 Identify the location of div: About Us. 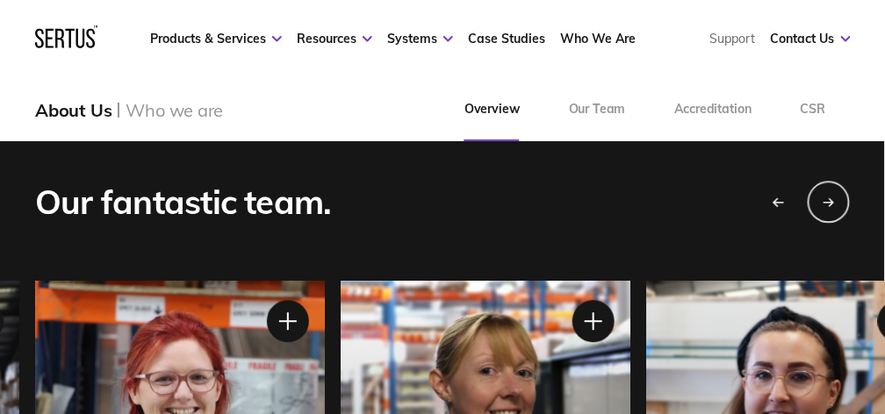
(73, 110).